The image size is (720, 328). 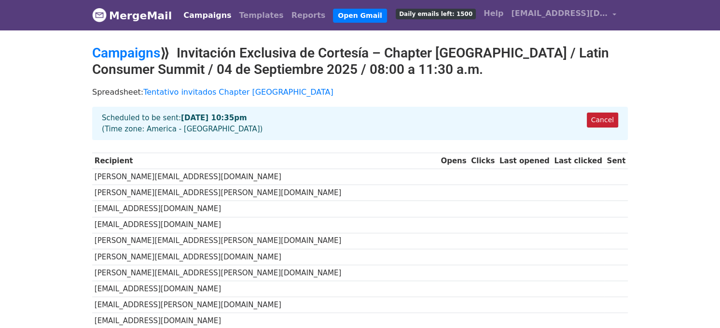 I want to click on a: Reports, so click(x=308, y=15).